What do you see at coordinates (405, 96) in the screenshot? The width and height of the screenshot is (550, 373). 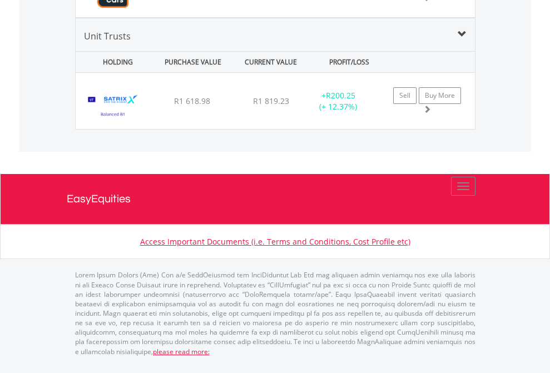 I see `a: Sell` at bounding box center [405, 96].